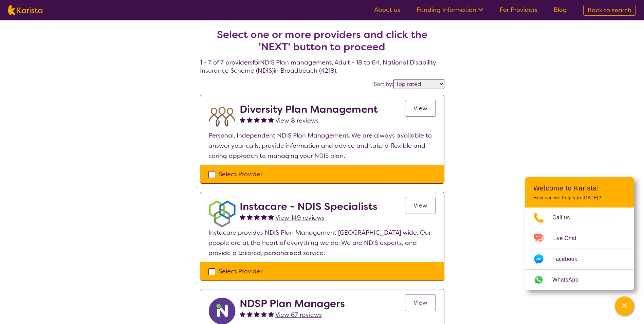  What do you see at coordinates (568, 238) in the screenshot?
I see `span: Live Chat` at bounding box center [568, 238].